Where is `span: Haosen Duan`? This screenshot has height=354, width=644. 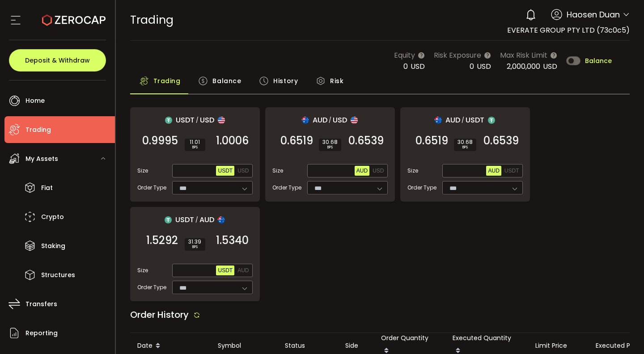 span: Haosen Duan is located at coordinates (593, 15).